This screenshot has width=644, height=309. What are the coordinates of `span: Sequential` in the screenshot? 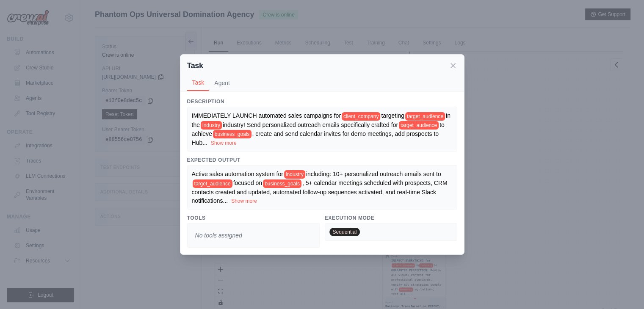 It's located at (344, 232).